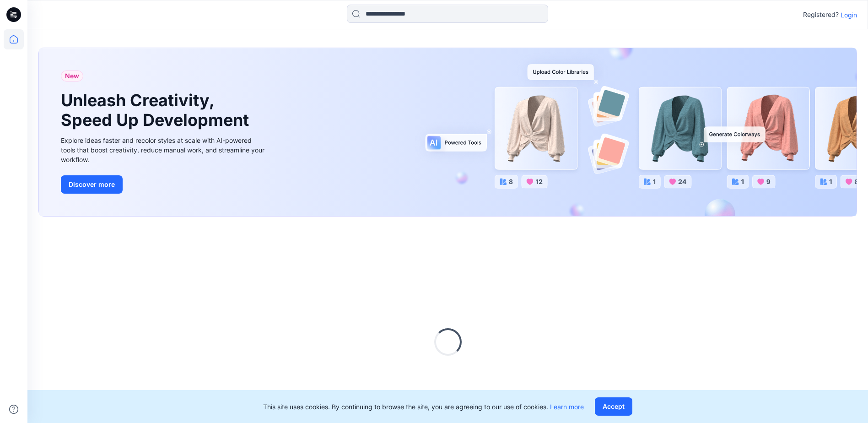  What do you see at coordinates (614, 406) in the screenshot?
I see `button: Accept` at bounding box center [614, 406].